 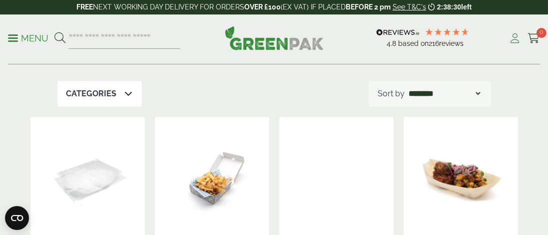 I want to click on span: reviews, so click(x=451, y=43).